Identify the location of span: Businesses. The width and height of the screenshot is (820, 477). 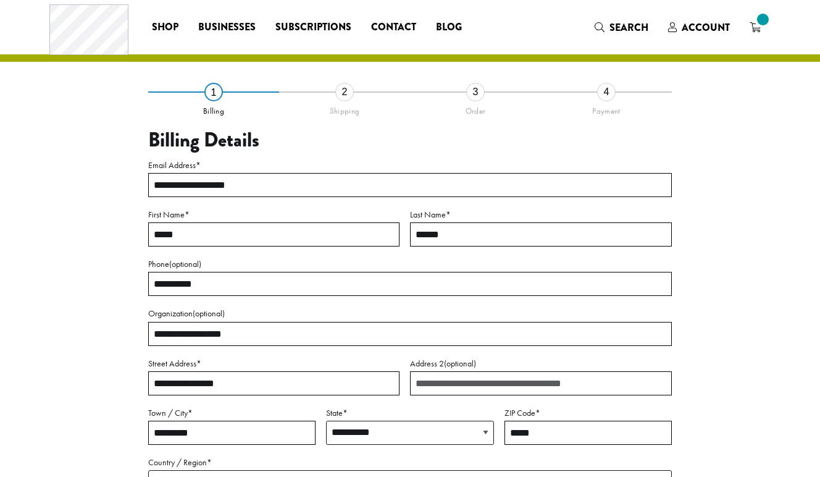
(227, 27).